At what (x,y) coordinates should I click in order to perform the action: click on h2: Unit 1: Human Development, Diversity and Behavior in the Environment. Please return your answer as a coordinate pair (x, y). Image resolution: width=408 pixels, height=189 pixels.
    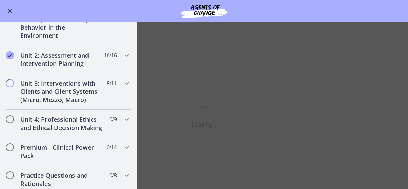
    Looking at the image, I should click on (62, 23).